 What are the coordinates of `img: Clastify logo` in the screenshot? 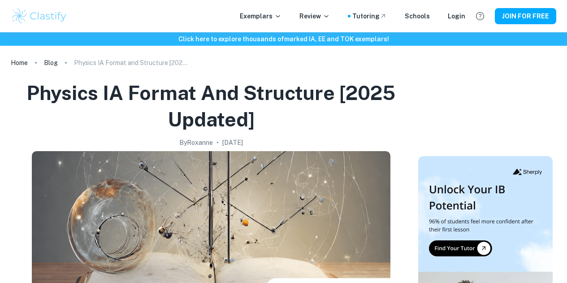 It's located at (39, 16).